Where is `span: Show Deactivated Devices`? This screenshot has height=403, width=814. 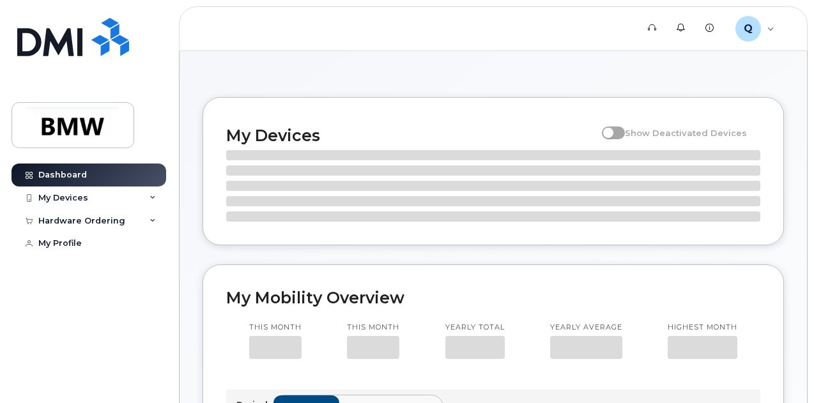 span: Show Deactivated Devices is located at coordinates (686, 133).